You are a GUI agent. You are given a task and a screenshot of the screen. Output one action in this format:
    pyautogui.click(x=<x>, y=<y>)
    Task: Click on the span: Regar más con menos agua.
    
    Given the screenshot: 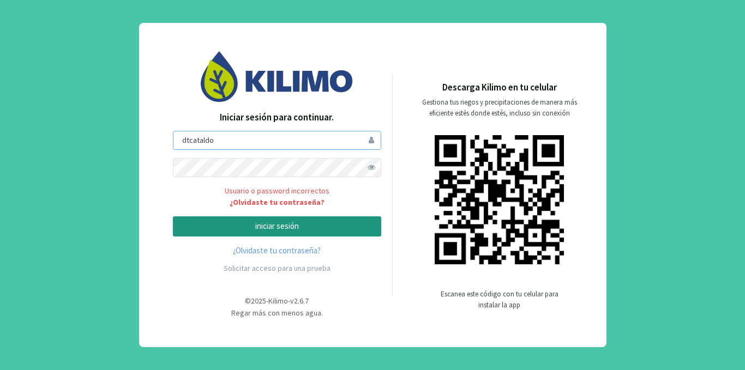 What is the action you would take?
    pyautogui.click(x=277, y=313)
    